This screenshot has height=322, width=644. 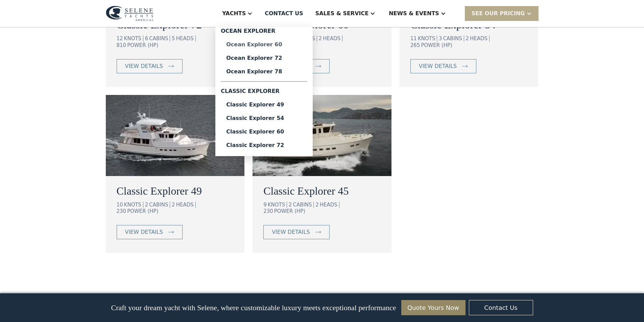 I want to click on div: 6, so click(x=147, y=38).